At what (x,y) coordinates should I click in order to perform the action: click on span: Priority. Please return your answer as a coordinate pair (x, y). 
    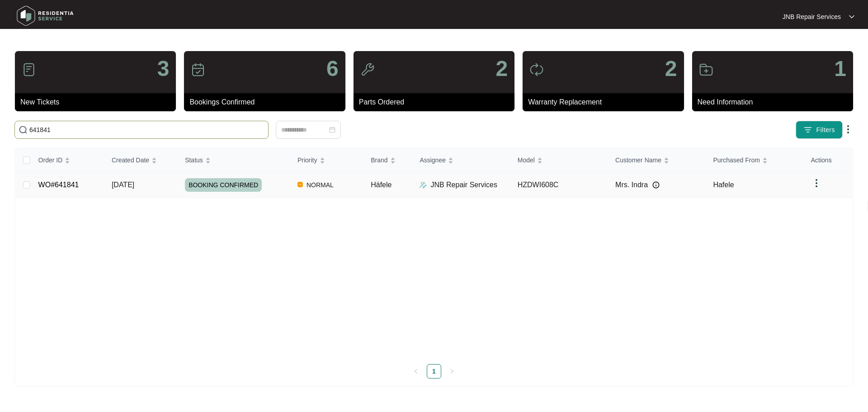
    Looking at the image, I should click on (307, 160).